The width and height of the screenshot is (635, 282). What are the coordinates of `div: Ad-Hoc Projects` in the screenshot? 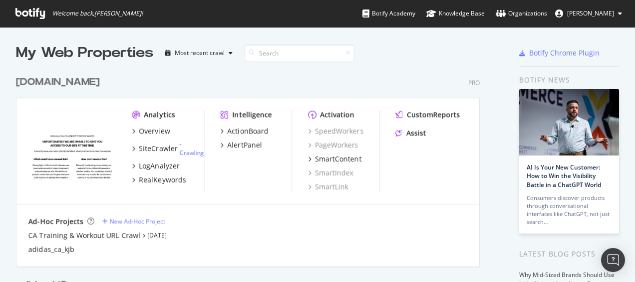 It's located at (56, 221).